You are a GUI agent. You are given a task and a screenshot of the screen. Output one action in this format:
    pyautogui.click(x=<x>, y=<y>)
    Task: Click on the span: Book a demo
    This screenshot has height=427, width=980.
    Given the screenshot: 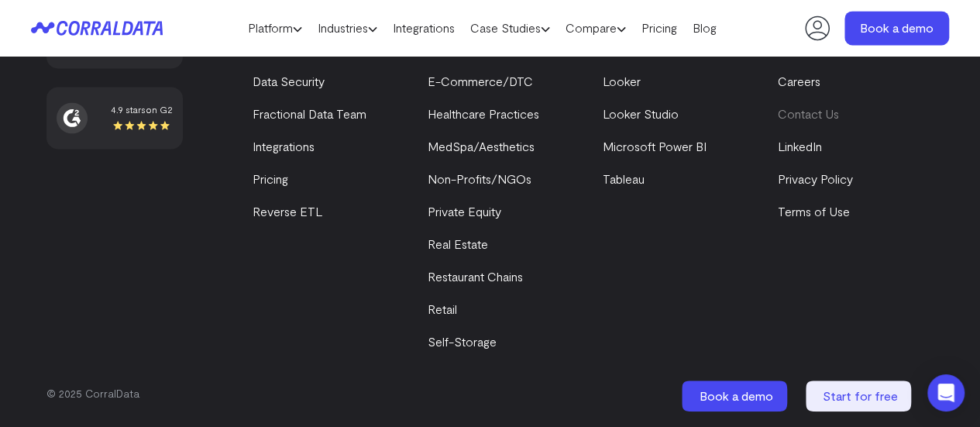 What is the action you would take?
    pyautogui.click(x=736, y=395)
    